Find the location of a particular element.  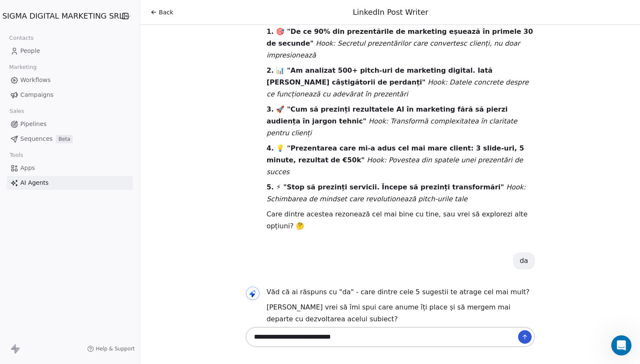

div: Close is located at coordinates (156, 11).